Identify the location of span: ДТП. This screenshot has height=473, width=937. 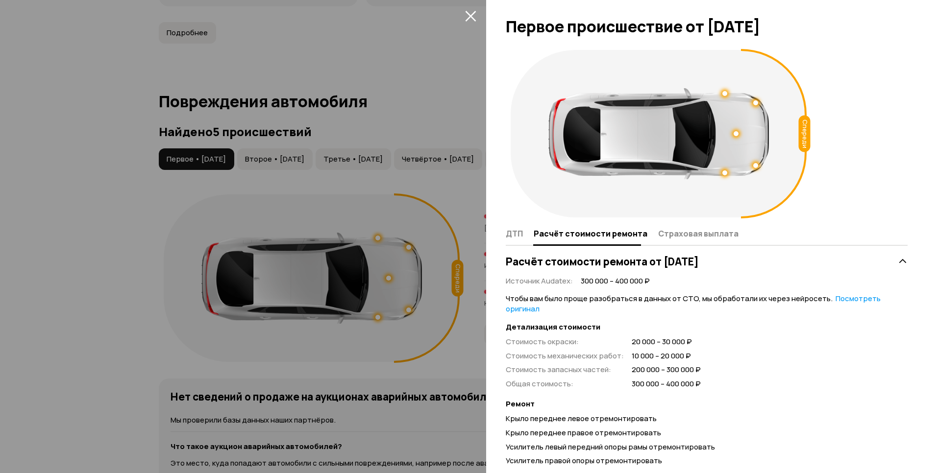
(514, 234).